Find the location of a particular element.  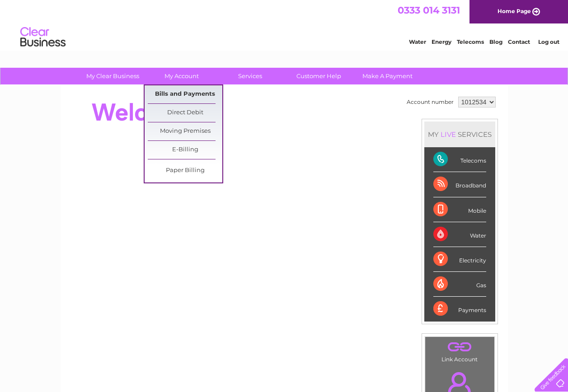

a: Telecoms is located at coordinates (471, 41).